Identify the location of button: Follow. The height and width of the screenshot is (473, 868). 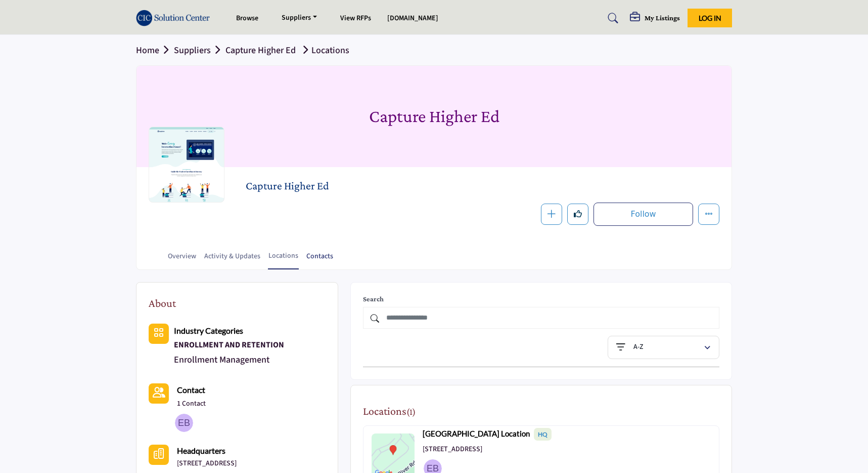
(643, 214).